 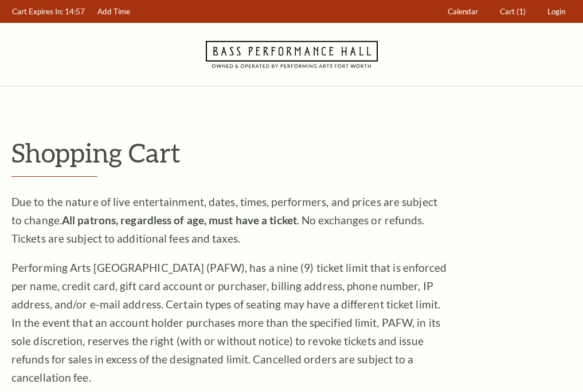 I want to click on p: Shopping Cart, so click(x=291, y=152).